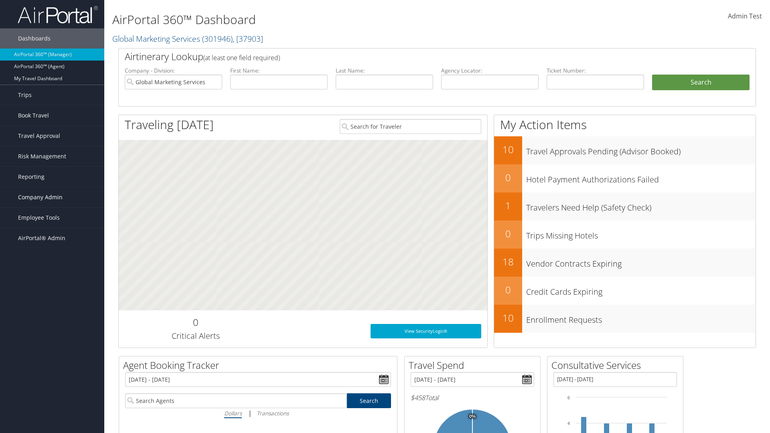 This screenshot has height=433, width=770. Describe the element at coordinates (31, 177) in the screenshot. I see `span: Reporting` at that location.